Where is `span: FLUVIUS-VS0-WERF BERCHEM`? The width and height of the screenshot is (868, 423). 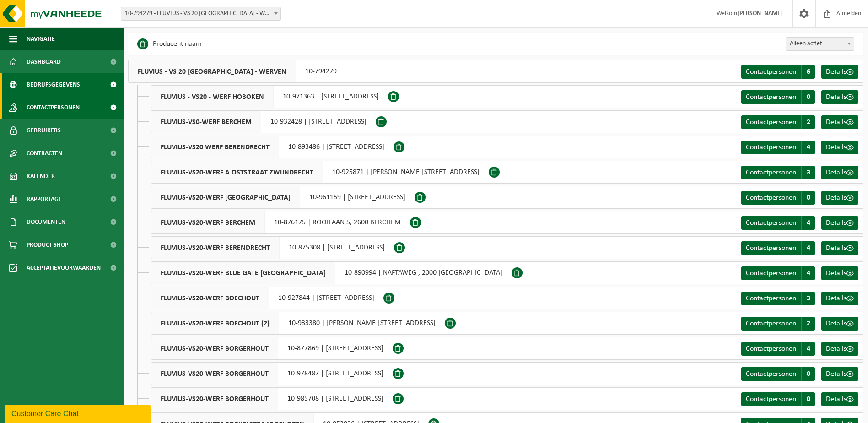
span: FLUVIUS-VS0-WERF BERCHEM is located at coordinates (206, 122).